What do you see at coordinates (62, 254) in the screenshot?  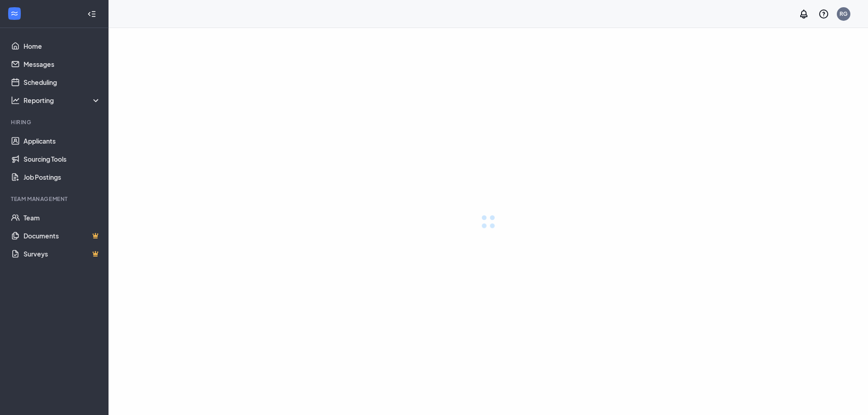 I see `a: SurveysCrown` at bounding box center [62, 254].